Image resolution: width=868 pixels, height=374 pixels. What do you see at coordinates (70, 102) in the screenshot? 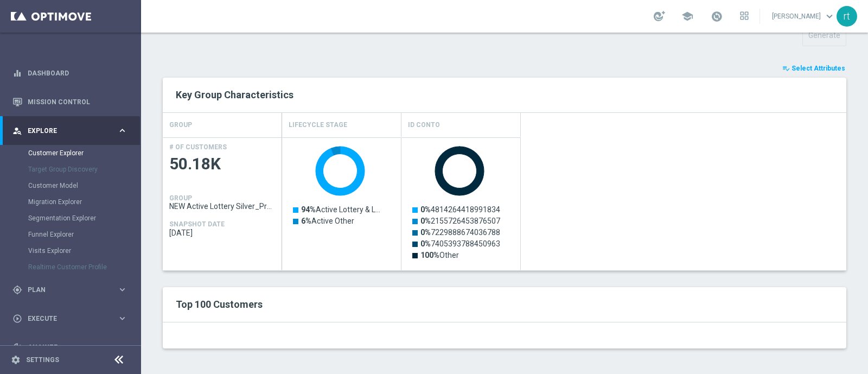
I see `button: Mission Control` at bounding box center [70, 102].